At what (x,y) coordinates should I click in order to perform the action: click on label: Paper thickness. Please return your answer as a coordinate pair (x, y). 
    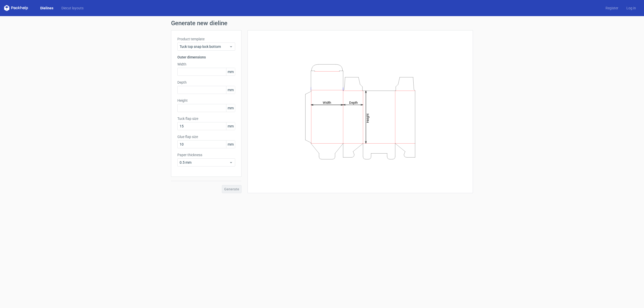
    Looking at the image, I should click on (206, 155).